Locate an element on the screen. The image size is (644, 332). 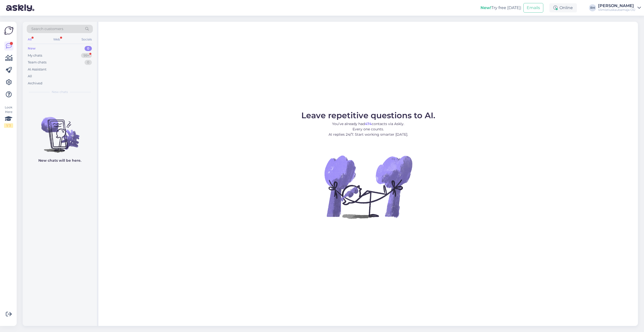
div: New is located at coordinates (31, 48).